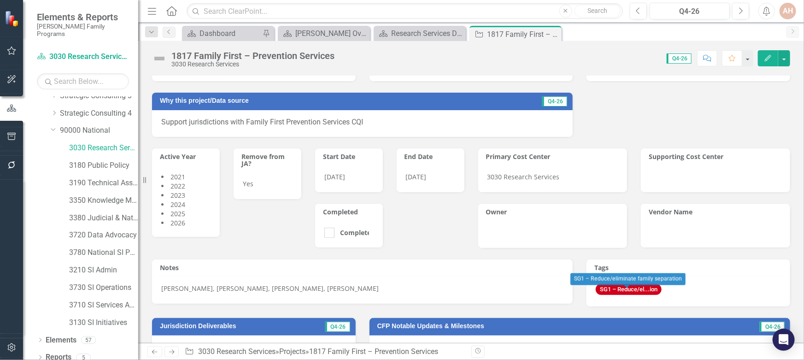 Image resolution: width=804 pixels, height=360 pixels. I want to click on span: 2024, so click(178, 204).